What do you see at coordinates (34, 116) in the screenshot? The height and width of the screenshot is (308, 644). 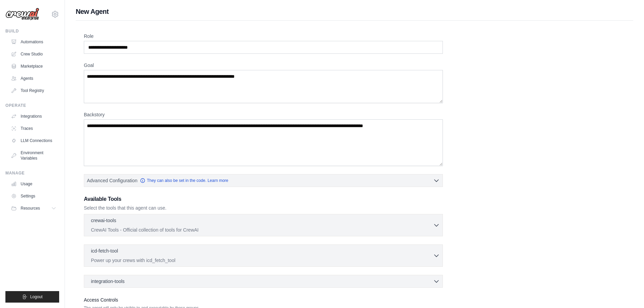 I see `a: Integrations` at bounding box center [34, 116].